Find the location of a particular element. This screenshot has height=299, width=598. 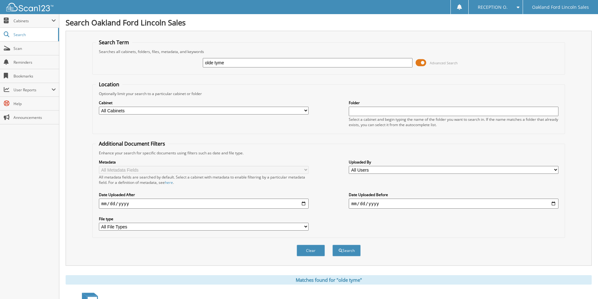

button: Search is located at coordinates (347, 251).